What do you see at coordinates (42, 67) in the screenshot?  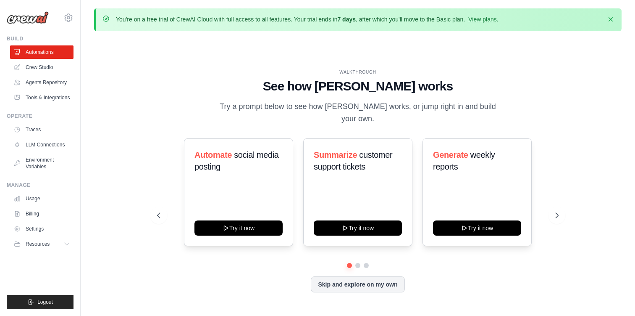 I see `a: Crew Studio` at bounding box center [42, 67].